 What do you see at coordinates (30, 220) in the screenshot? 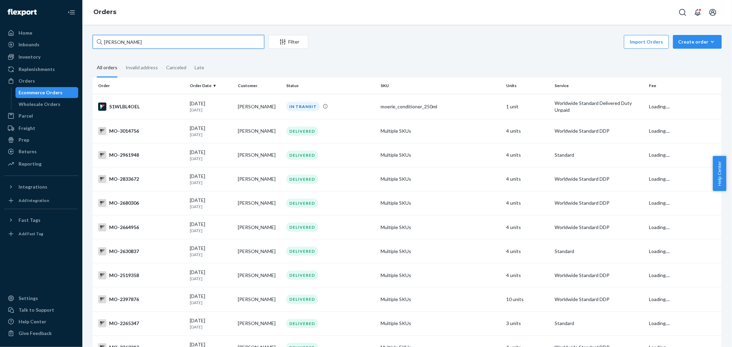
I see `div: Fast Tags` at bounding box center [30, 220].